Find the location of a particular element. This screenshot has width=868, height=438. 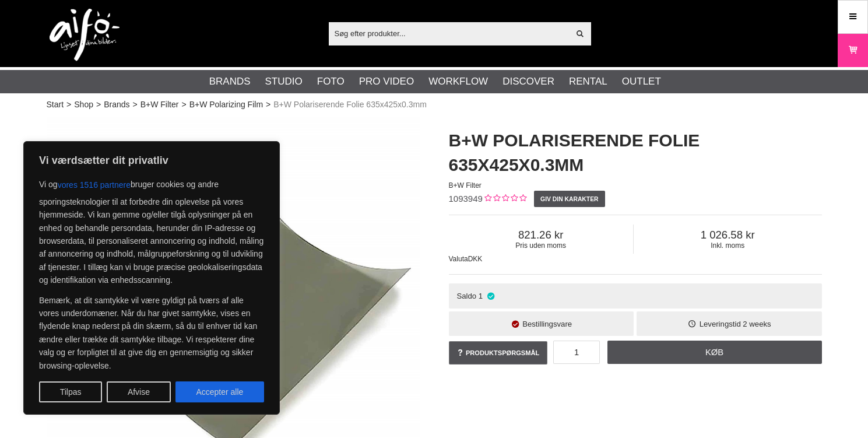

i: På lager is located at coordinates (490, 296).